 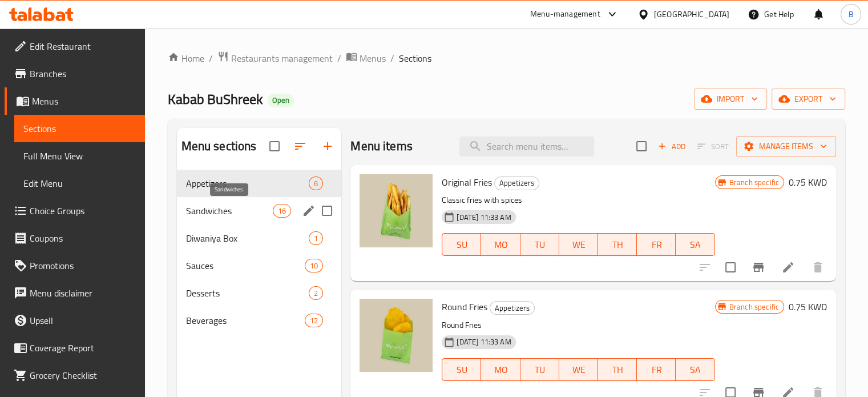 I want to click on a: Edit Menu, so click(x=79, y=184).